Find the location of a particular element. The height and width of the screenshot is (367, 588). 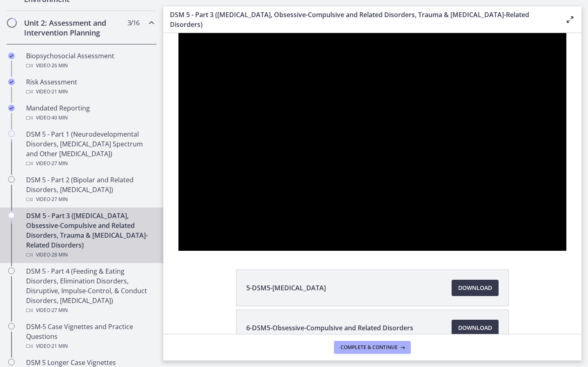

div: DSM 5 - Part 4 (Feeding & Eating Disorders, Elimination Disorders, Disruptive, Impulse-Control, &... is located at coordinates (89, 290).